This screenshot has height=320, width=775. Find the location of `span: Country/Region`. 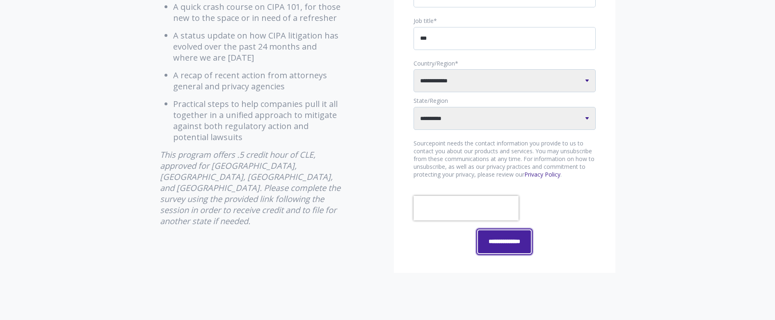

span: Country/Region is located at coordinates (434, 63).